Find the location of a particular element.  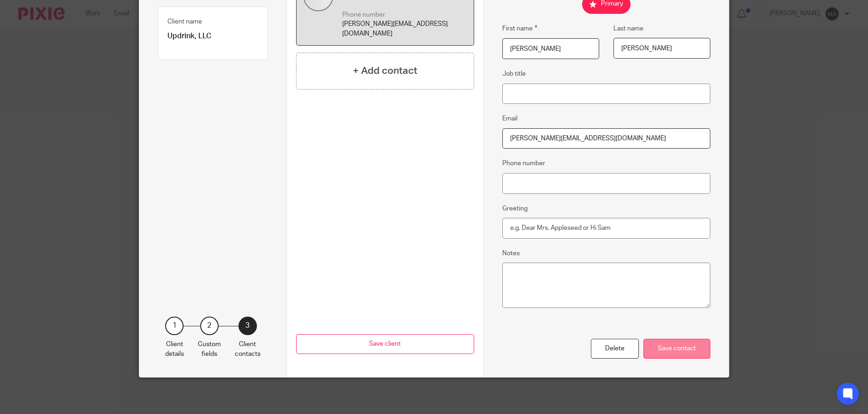

input: e.g. Dear Mrs. Appleseed or Hi Sam is located at coordinates (607, 228).